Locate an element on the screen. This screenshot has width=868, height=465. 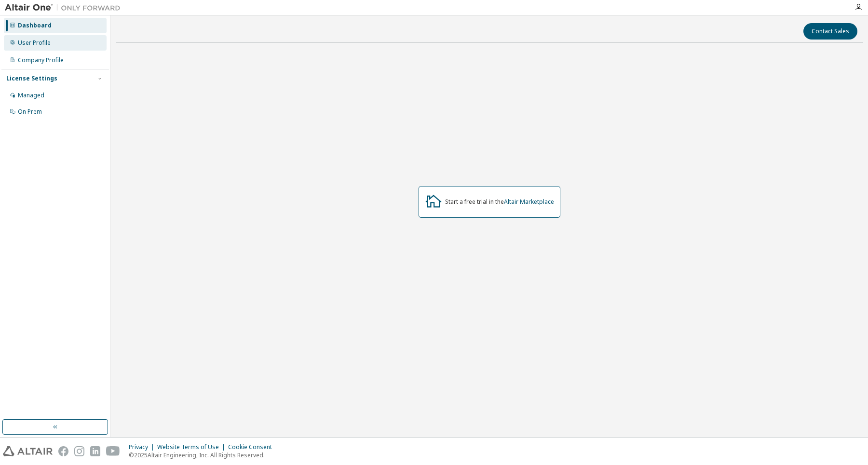
div: On Prem is located at coordinates (30, 112).